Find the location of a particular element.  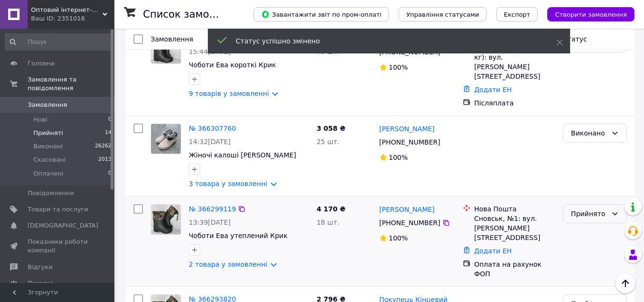

div: Оплата на рахунок ФОП is located at coordinates (514, 269).